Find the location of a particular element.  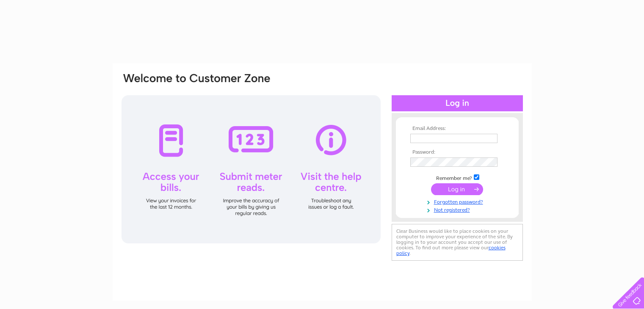

div: Clear Business would like to place cookies on your computer to improve your experience of the sit... is located at coordinates (457, 242).